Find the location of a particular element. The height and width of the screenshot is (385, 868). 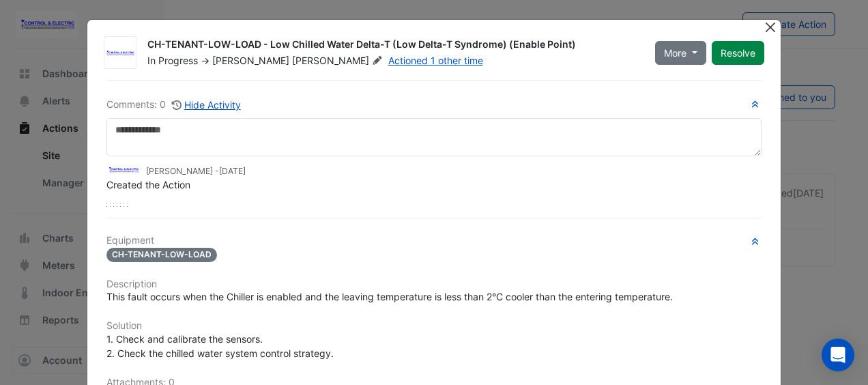

div: CH-TENANT-LOW-LOAD - Low Chilled Water Delta-T (Low Delta-T Syndrome) (Enable Point) is located at coordinates (393, 45).